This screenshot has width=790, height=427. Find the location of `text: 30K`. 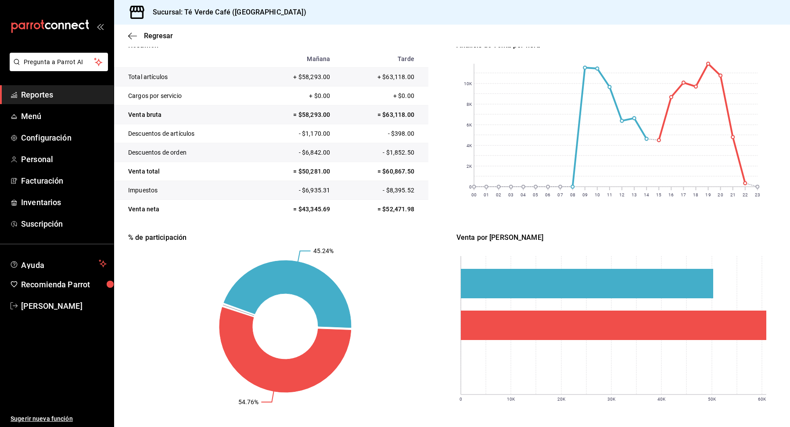

text: 30K is located at coordinates (611, 398).